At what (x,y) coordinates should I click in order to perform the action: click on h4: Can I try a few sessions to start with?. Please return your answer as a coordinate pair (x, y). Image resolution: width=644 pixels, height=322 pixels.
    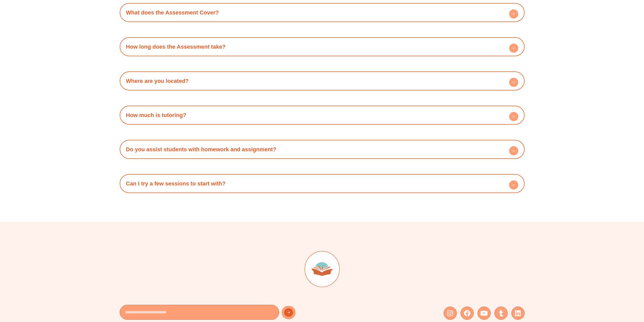
    Looking at the image, I should click on (322, 183).